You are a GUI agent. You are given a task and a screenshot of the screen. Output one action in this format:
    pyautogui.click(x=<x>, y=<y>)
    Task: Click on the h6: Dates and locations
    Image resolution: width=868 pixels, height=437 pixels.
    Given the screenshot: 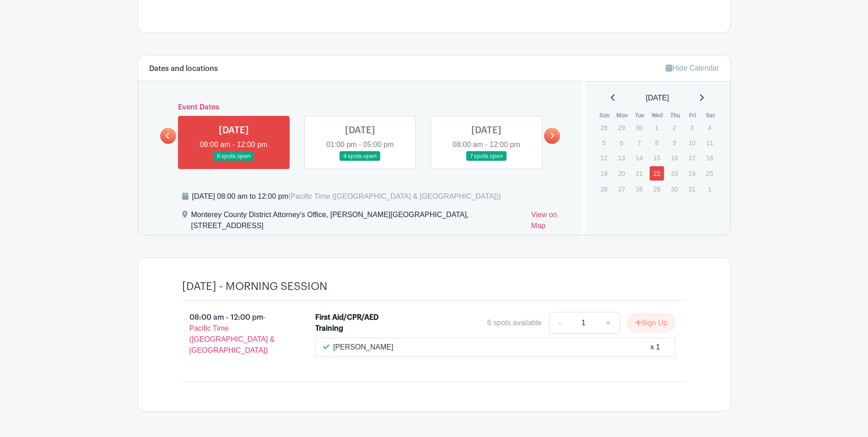 What is the action you would take?
    pyautogui.click(x=183, y=69)
    